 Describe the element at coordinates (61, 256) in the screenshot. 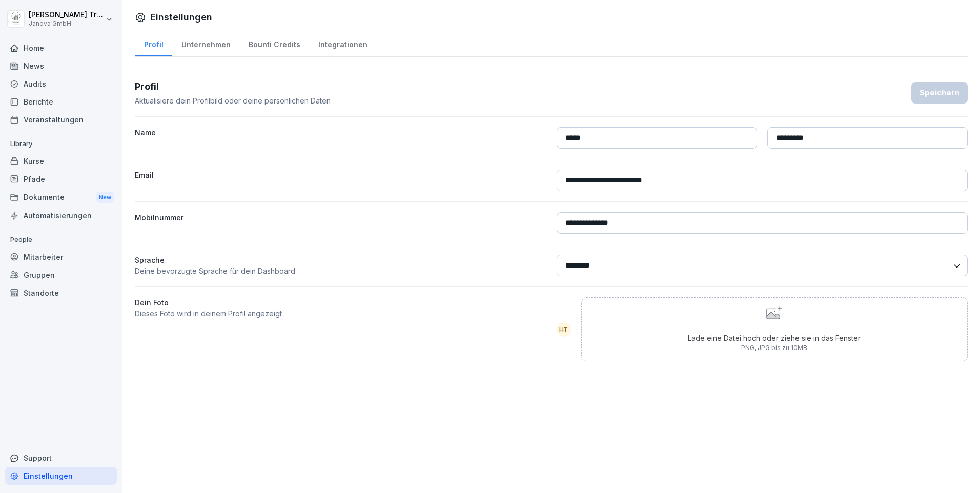

I see `div: Mitarbeiter` at that location.